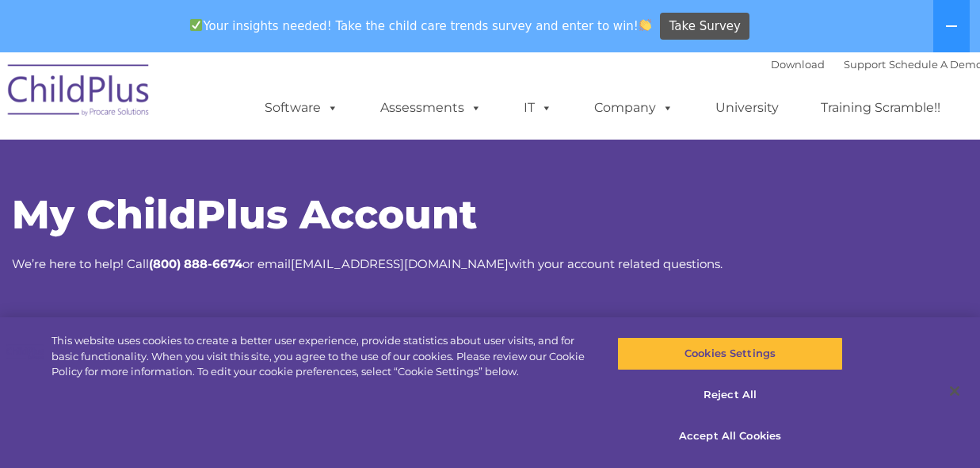 The height and width of the screenshot is (468, 980). I want to click on a: Company, so click(633, 108).